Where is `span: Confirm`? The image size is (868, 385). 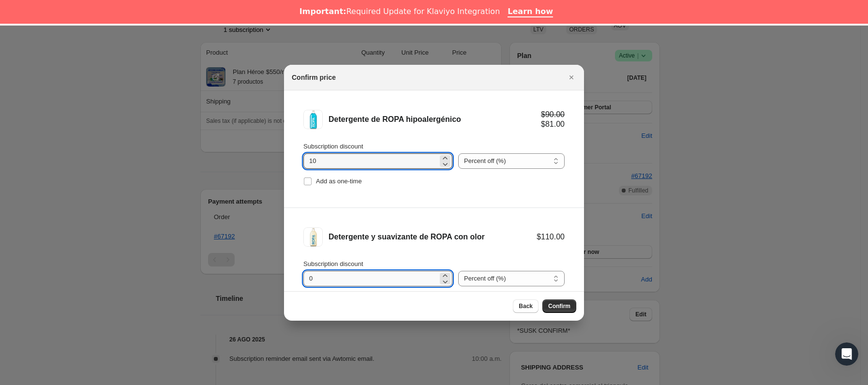
span: Confirm is located at coordinates (559, 306).